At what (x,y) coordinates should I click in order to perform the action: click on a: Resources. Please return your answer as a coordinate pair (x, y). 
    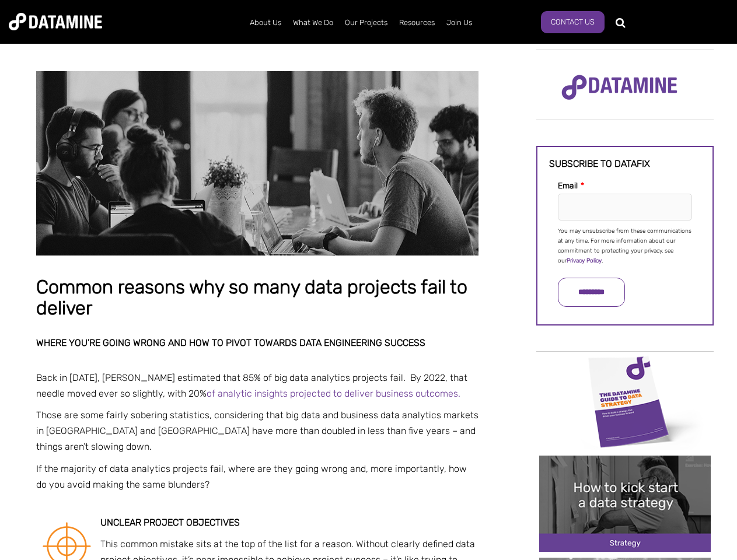
    Looking at the image, I should click on (417, 23).